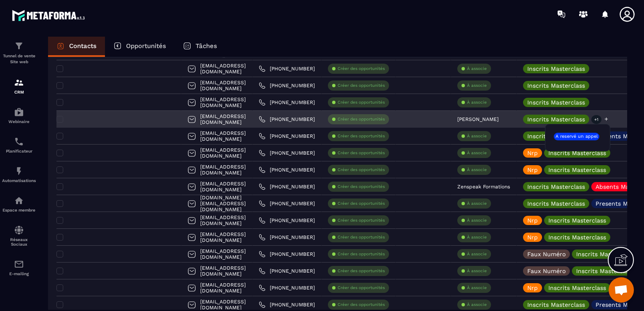 This screenshot has height=311, width=644. What do you see at coordinates (19, 268) in the screenshot?
I see `a: emailemailE-mailing` at bounding box center [19, 268].